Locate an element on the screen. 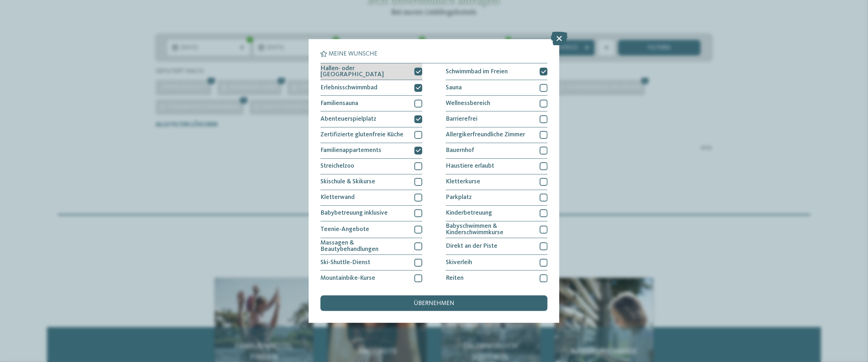 This screenshot has height=362, width=868. span: Parkplatz is located at coordinates (458, 198).